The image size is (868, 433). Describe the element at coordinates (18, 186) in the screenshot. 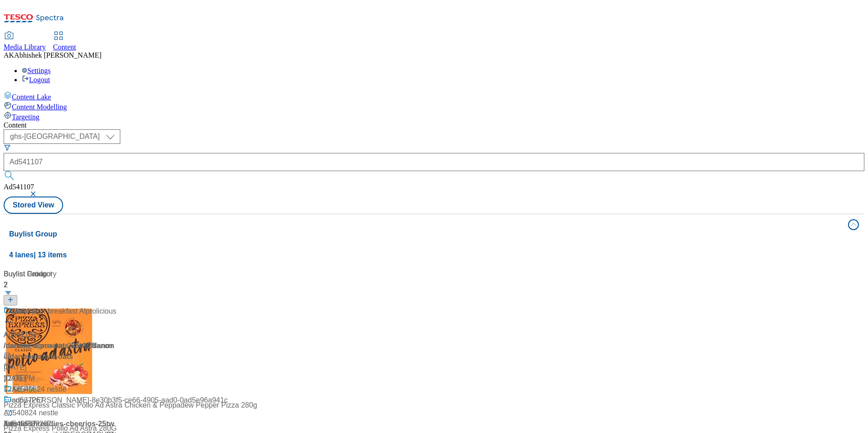

I see `span: Ad541107` at that location.